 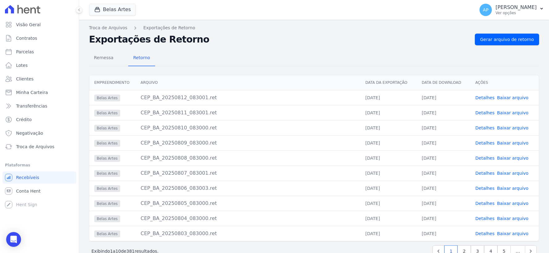 What do you see at coordinates (443, 83) in the screenshot?
I see `th: Data de Download` at bounding box center [443, 83].